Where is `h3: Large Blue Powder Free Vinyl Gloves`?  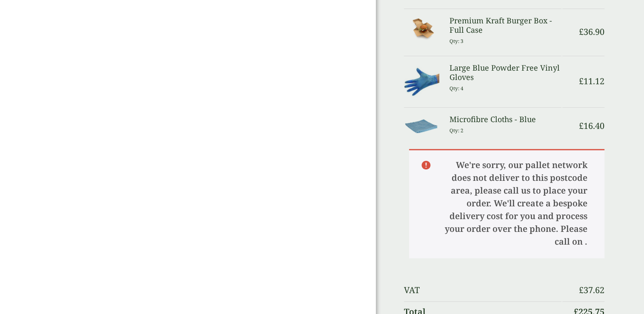 h3: Large Blue Powder Free Vinyl Gloves is located at coordinates (505, 72).